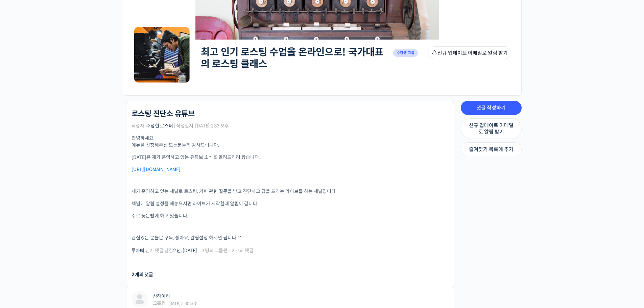 This screenshot has height=308, width=644. I want to click on span: 루아빠, so click(138, 250).